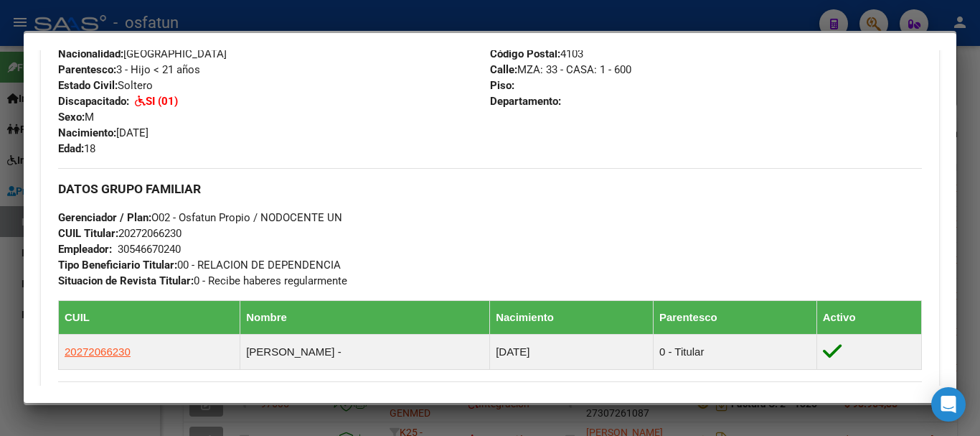  I want to click on span: Soltero, so click(105, 85).